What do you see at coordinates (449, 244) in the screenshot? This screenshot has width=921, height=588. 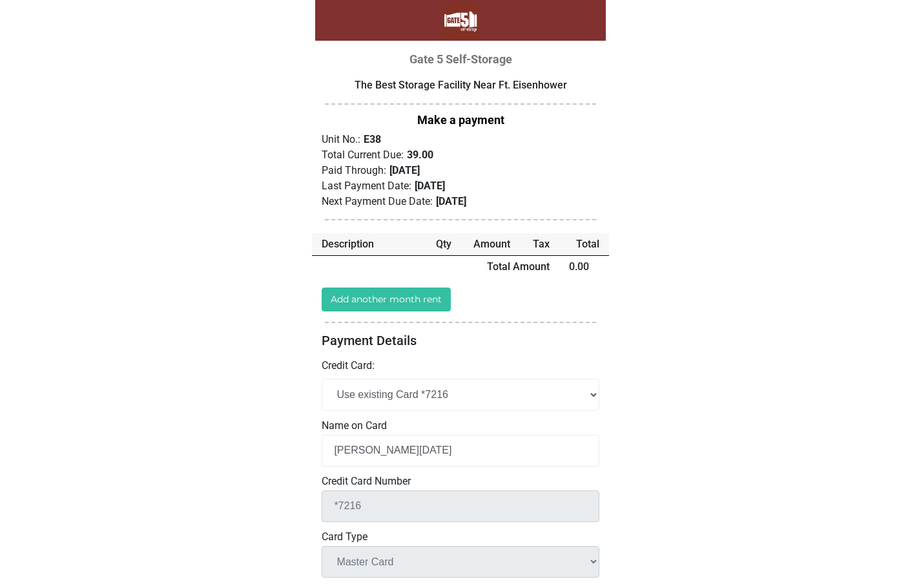 I see `div: Qty` at bounding box center [449, 244].